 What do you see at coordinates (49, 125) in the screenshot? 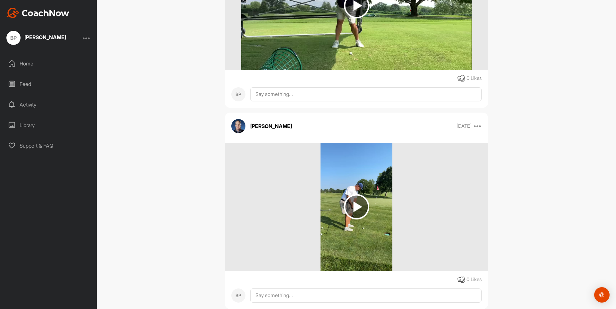
I see `div: Library` at bounding box center [49, 125].